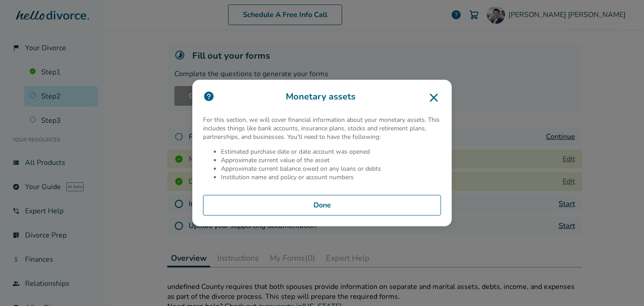 Image resolution: width=644 pixels, height=306 pixels. I want to click on li: Approximate current balance owed on any loans or debts, so click(331, 168).